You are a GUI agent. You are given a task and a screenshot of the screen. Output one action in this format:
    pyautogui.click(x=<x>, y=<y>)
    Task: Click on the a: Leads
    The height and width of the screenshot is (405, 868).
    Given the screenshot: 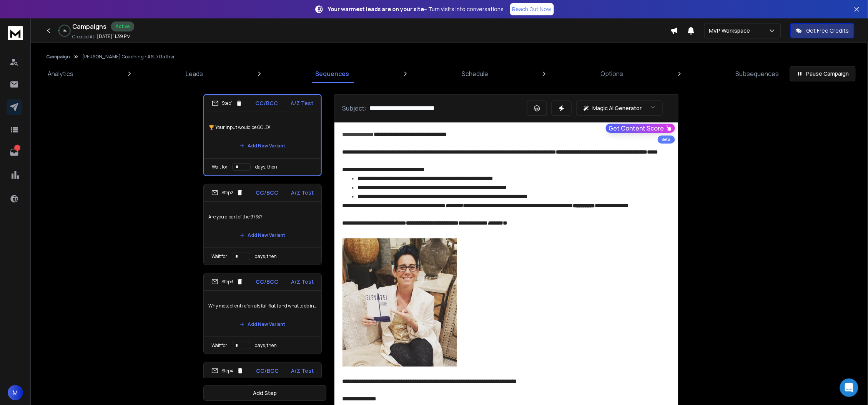 What is the action you would take?
    pyautogui.click(x=194, y=74)
    